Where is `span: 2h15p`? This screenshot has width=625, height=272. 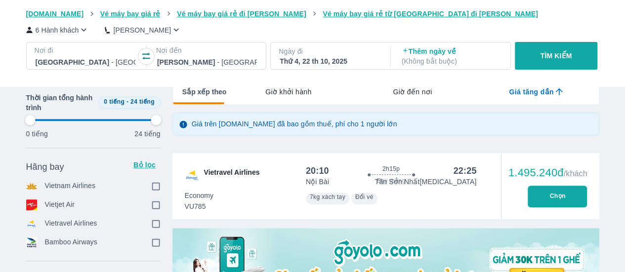 span: 2h15p is located at coordinates (391, 169).